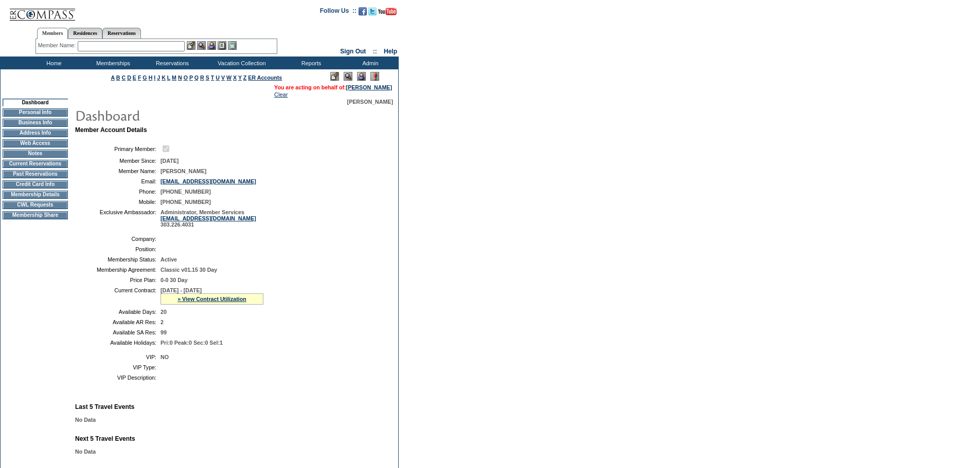 The height and width of the screenshot is (468, 980). I want to click on b: Next 5 Travel Events, so click(105, 439).